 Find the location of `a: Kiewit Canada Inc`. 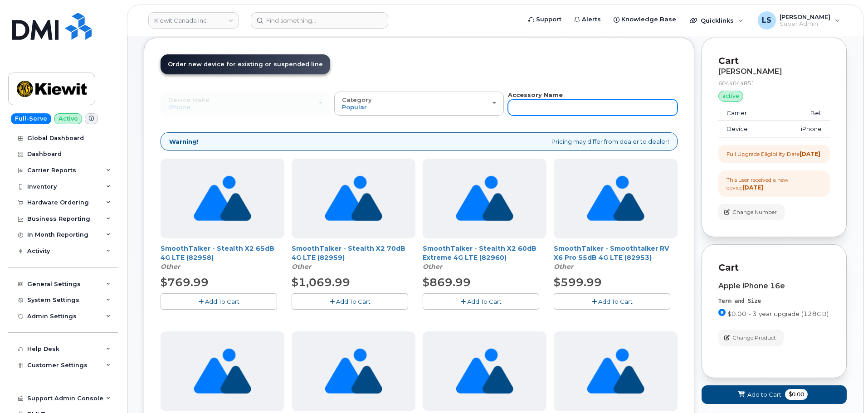

a: Kiewit Canada Inc is located at coordinates (194, 21).